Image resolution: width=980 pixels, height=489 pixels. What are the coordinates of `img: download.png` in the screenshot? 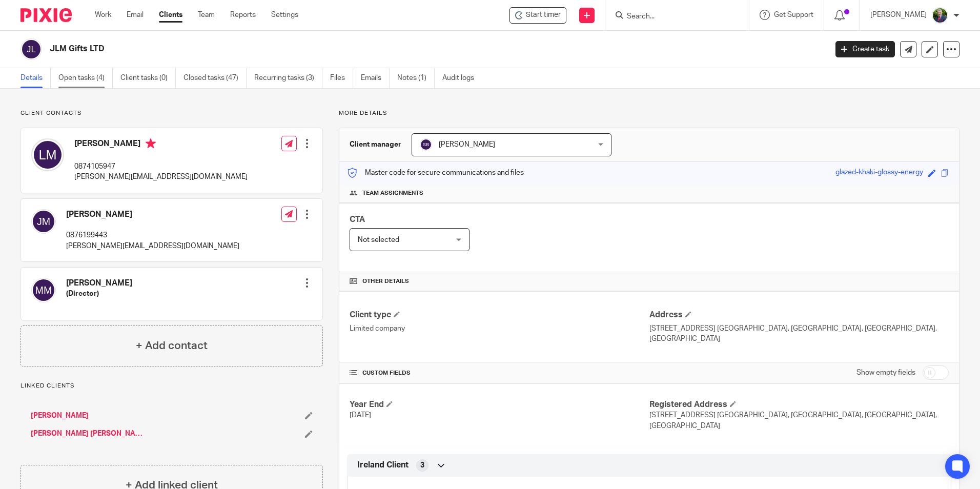 It's located at (940, 15).